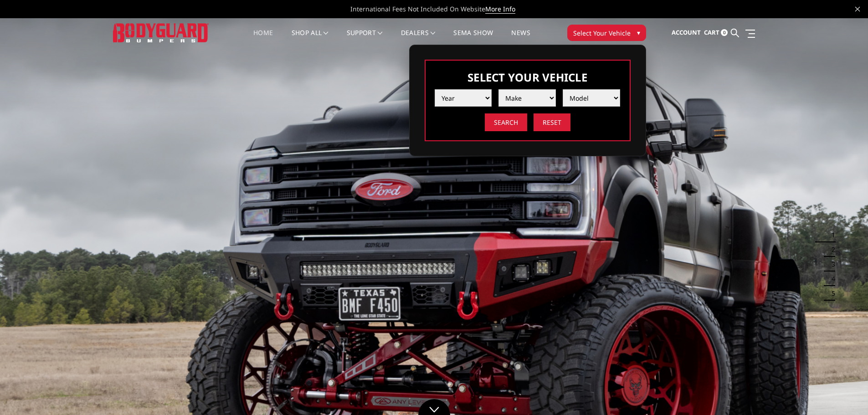 This screenshot has width=868, height=415. Describe the element at coordinates (473, 39) in the screenshot. I see `a: SEMA Show` at that location.